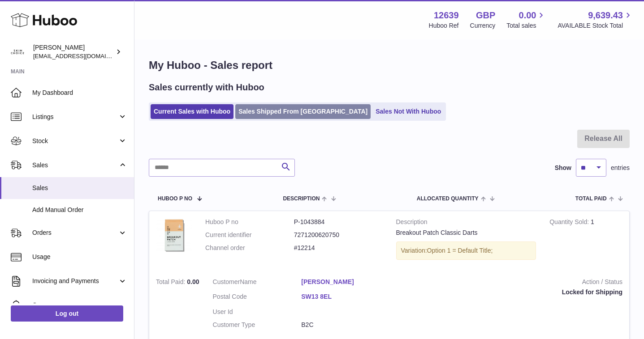  Describe the element at coordinates (466, 223) in the screenshot. I see `strong: Description` at that location.